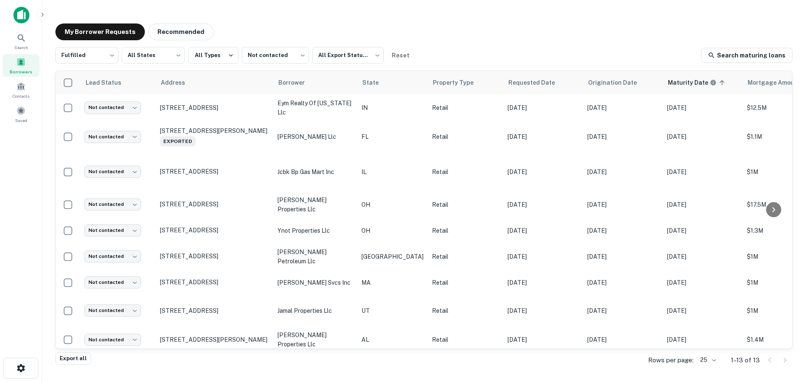  I want to click on th: State, so click(392, 83).